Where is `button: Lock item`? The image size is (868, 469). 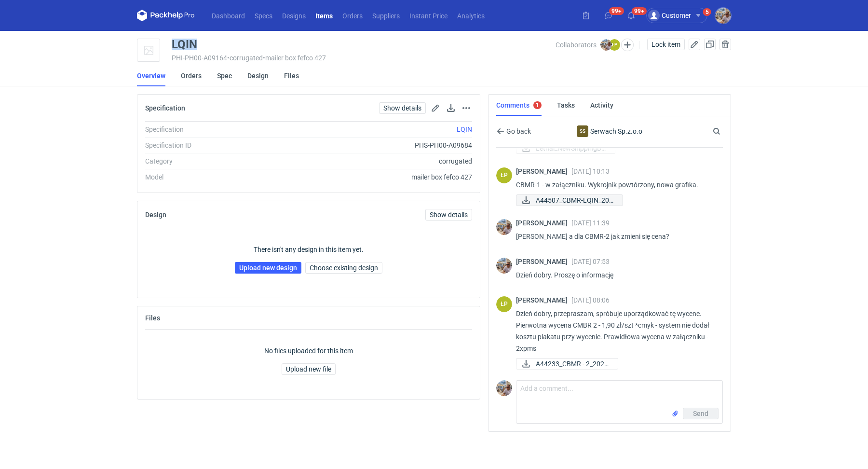
button: Lock item is located at coordinates (666, 44).